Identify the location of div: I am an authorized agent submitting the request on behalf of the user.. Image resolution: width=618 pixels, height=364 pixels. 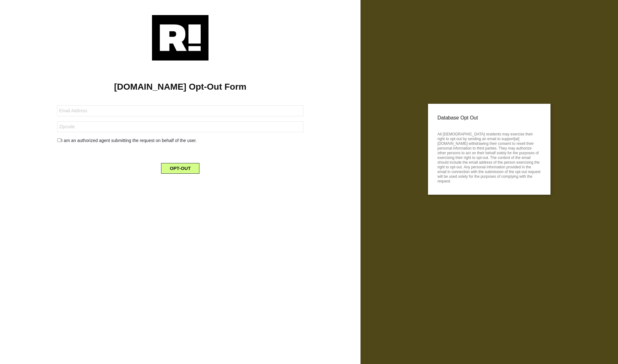
(180, 141).